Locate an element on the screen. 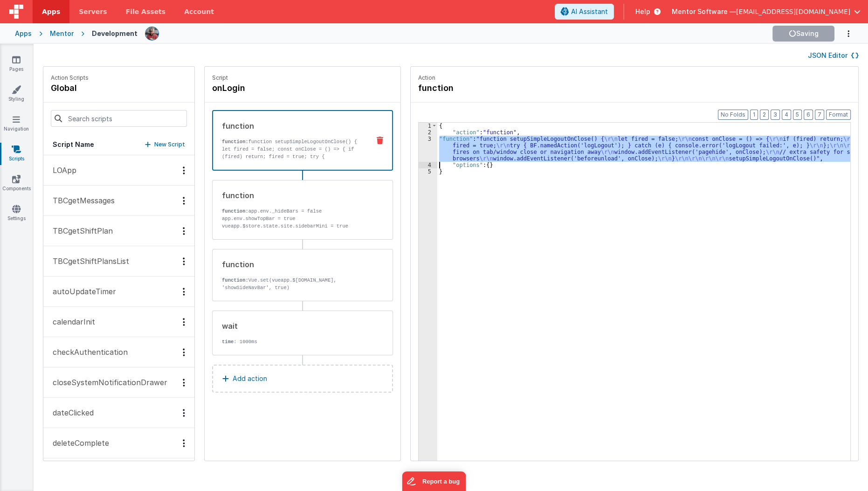 This screenshot has height=491, width=868. p: deleteComplete is located at coordinates (78, 443).